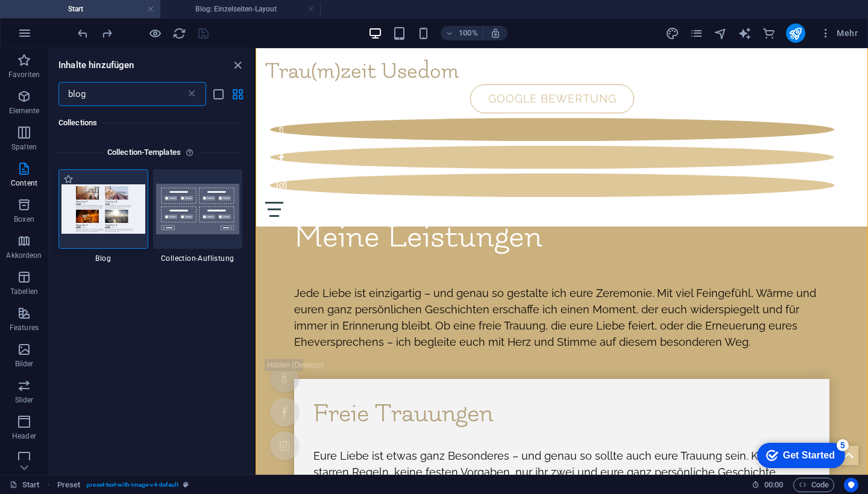 Image resolution: width=868 pixels, height=494 pixels. Describe the element at coordinates (198, 216) in the screenshot. I see `div: Collection-Auflistung` at that location.